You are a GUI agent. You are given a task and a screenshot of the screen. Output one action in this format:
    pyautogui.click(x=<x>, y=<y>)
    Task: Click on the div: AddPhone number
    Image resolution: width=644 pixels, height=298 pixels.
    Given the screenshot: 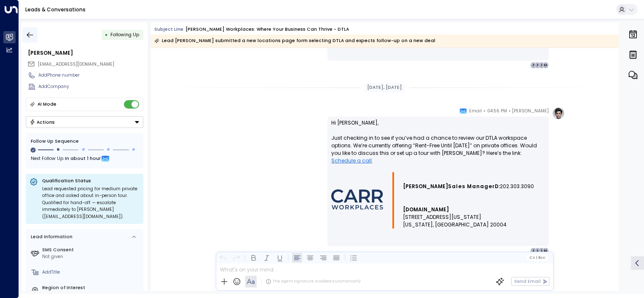 What is the action you would take?
    pyautogui.click(x=90, y=75)
    